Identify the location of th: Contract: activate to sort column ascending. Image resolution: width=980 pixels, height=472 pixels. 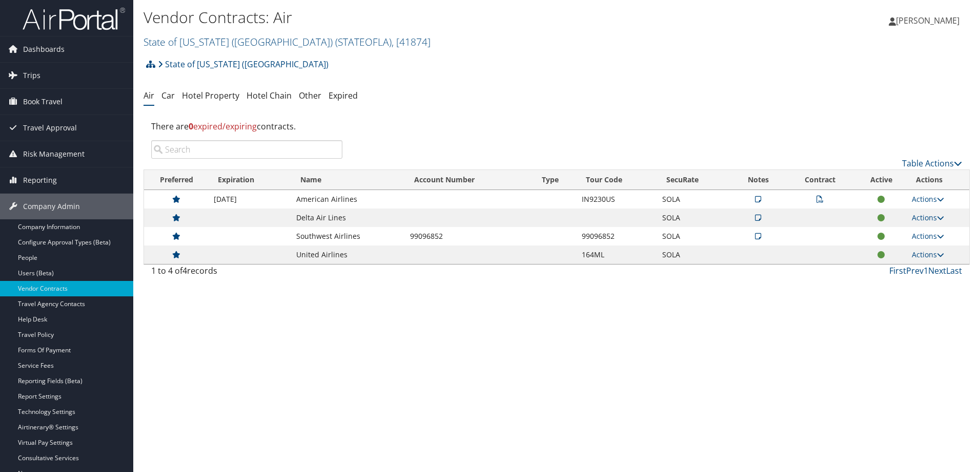
(820, 180).